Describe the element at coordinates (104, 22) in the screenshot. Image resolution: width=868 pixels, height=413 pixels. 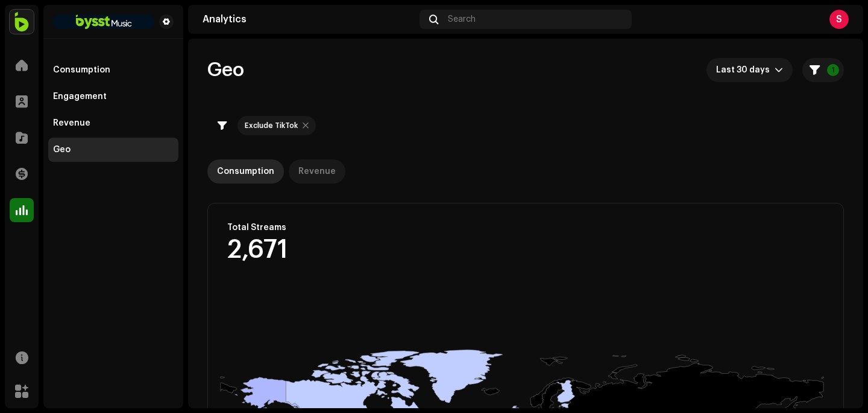
I see `img: 46b12eb3-9e32-42aa-8e68-3fef02059fc9` at that location.